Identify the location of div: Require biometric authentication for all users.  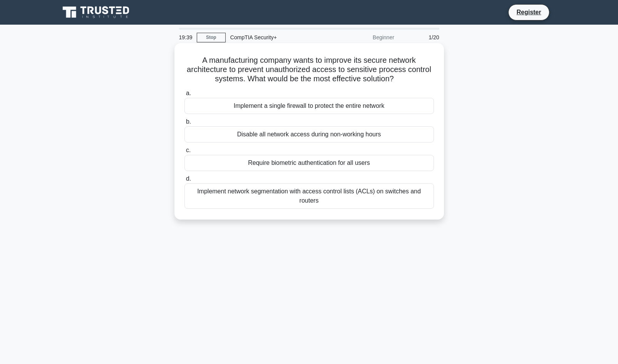
(309, 162).